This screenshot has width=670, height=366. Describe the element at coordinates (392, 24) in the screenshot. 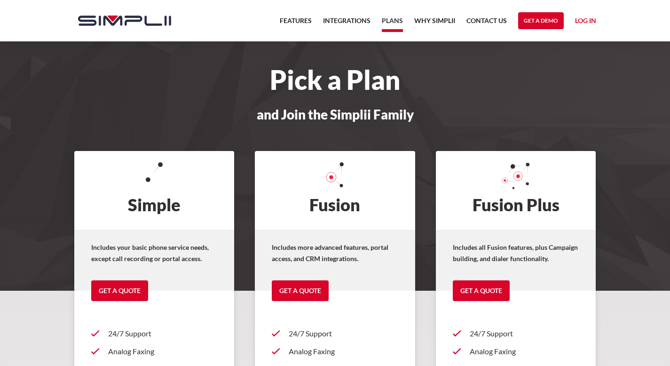

I see `a: Plans` at that location.